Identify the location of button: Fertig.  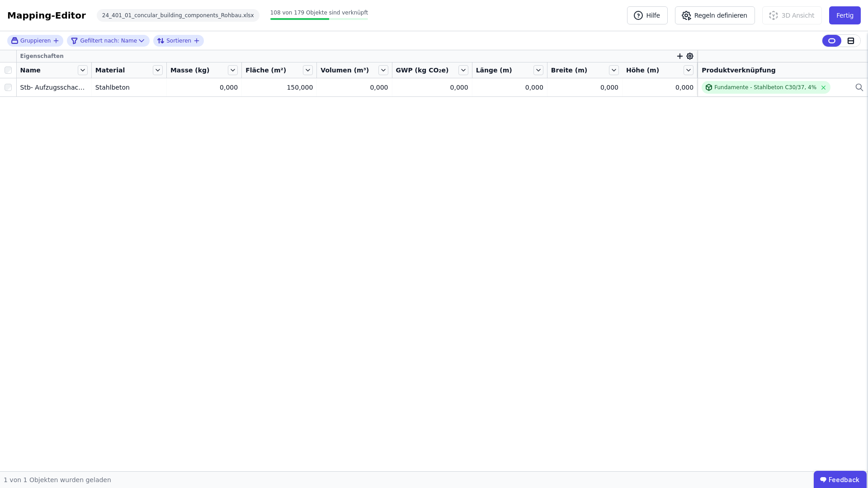
(845, 15).